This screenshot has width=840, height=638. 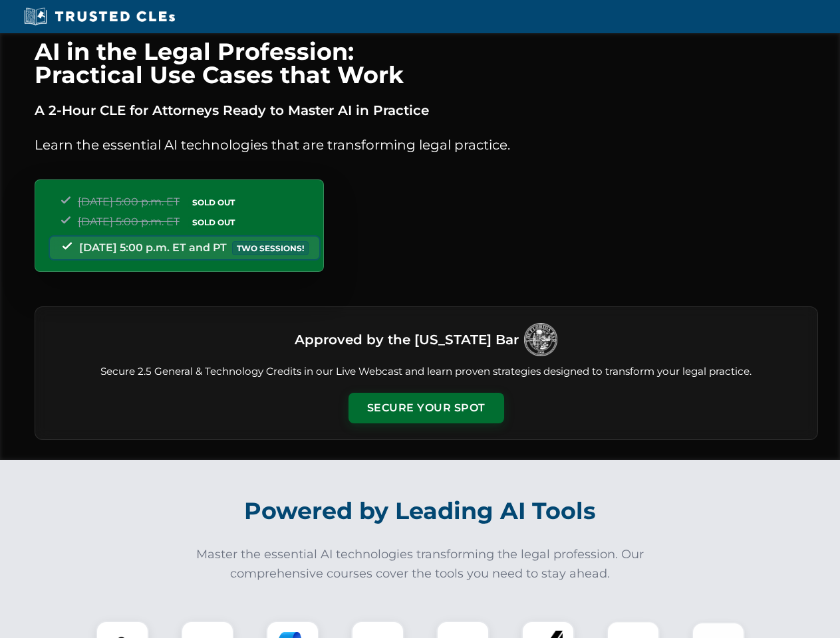 What do you see at coordinates (420, 511) in the screenshot?
I see `h2: Powered by Leading AI Tools` at bounding box center [420, 511].